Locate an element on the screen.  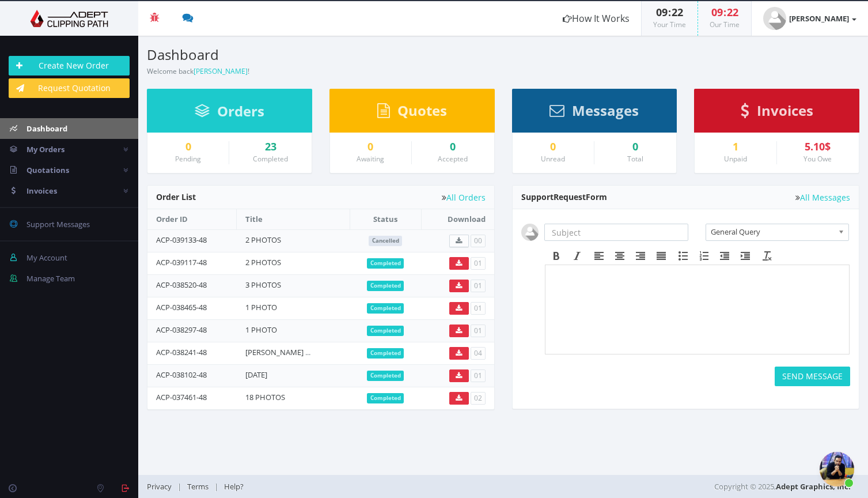
a: 1 is located at coordinates (735, 147).